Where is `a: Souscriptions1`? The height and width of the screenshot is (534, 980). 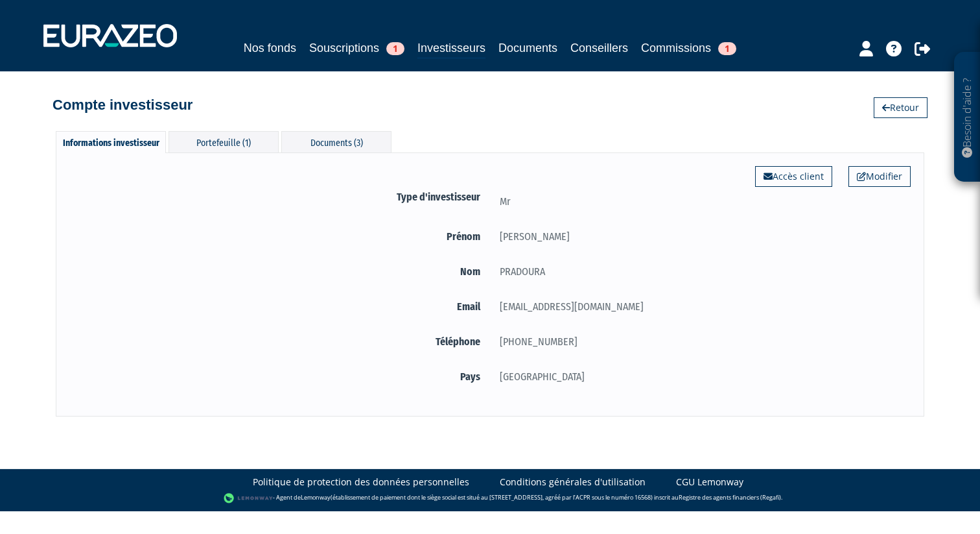
a: Souscriptions1 is located at coordinates (356, 48).